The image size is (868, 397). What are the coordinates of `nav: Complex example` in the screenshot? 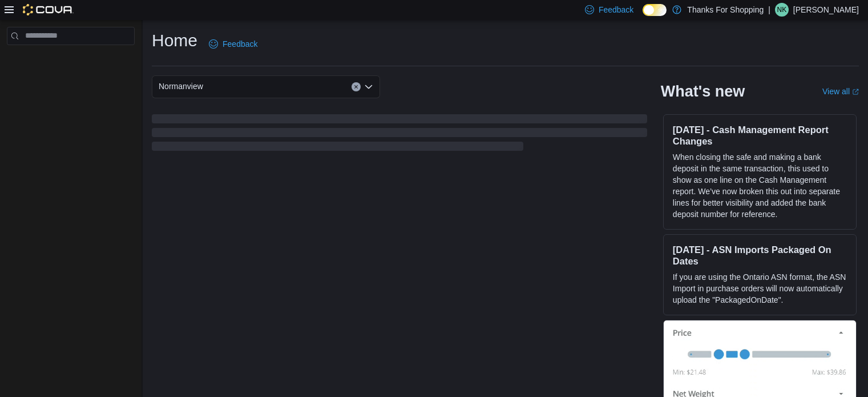 It's located at (71, 61).